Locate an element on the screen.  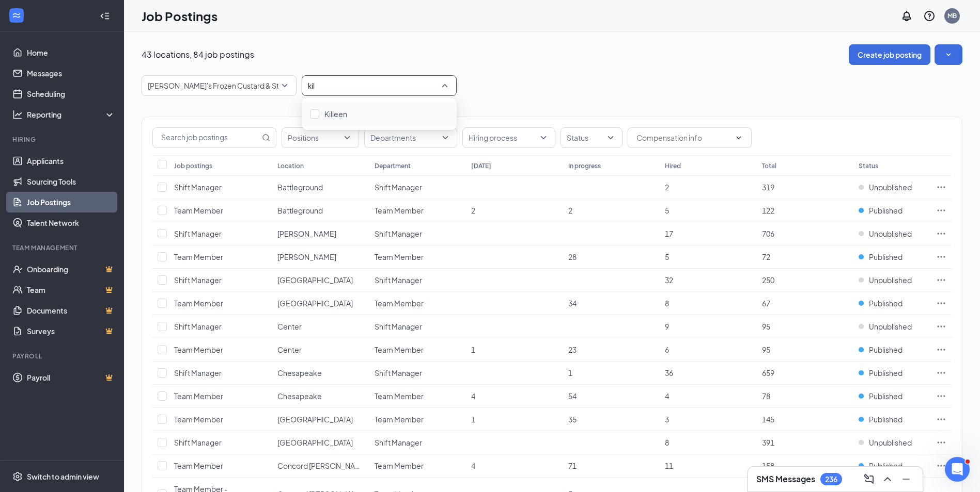
span: Killeen is located at coordinates (336, 114).